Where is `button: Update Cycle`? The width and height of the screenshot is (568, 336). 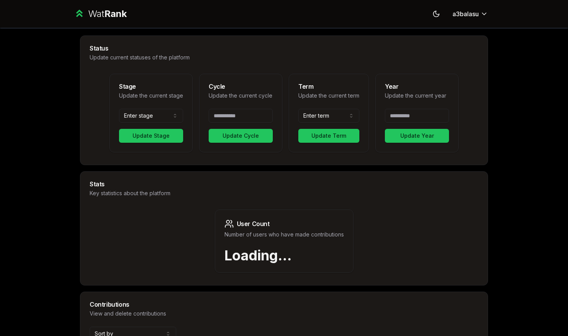 button: Update Cycle is located at coordinates (241, 136).